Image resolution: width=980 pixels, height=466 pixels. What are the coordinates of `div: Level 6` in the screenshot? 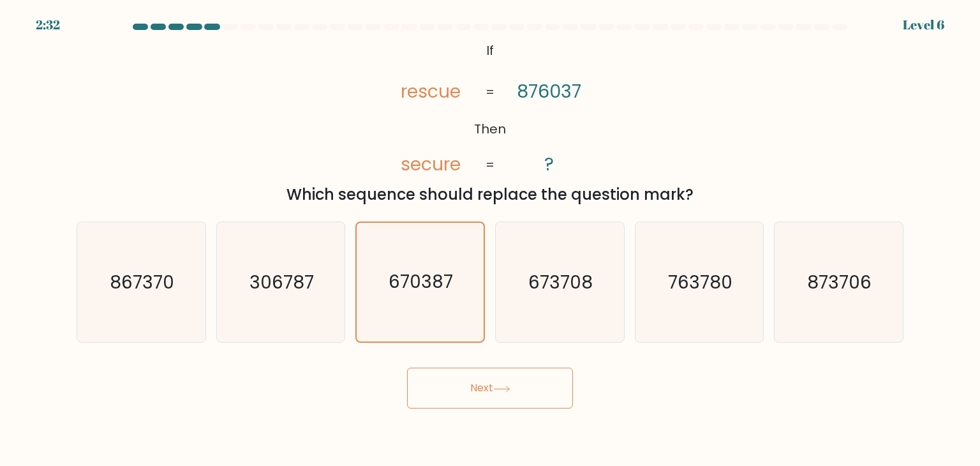 It's located at (924, 25).